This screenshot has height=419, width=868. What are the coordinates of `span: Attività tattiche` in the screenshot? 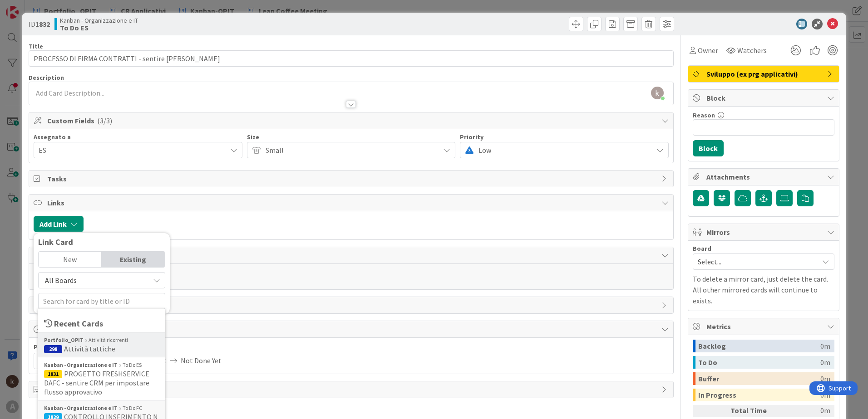 It's located at (89, 349).